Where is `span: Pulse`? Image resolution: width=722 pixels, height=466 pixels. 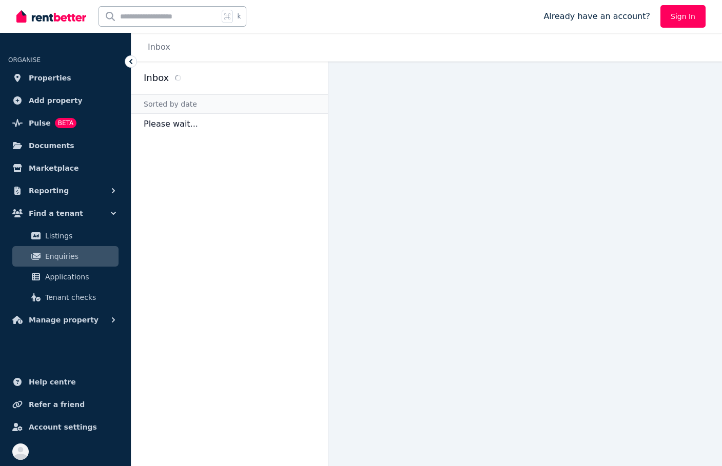 span: Pulse is located at coordinates (39, 123).